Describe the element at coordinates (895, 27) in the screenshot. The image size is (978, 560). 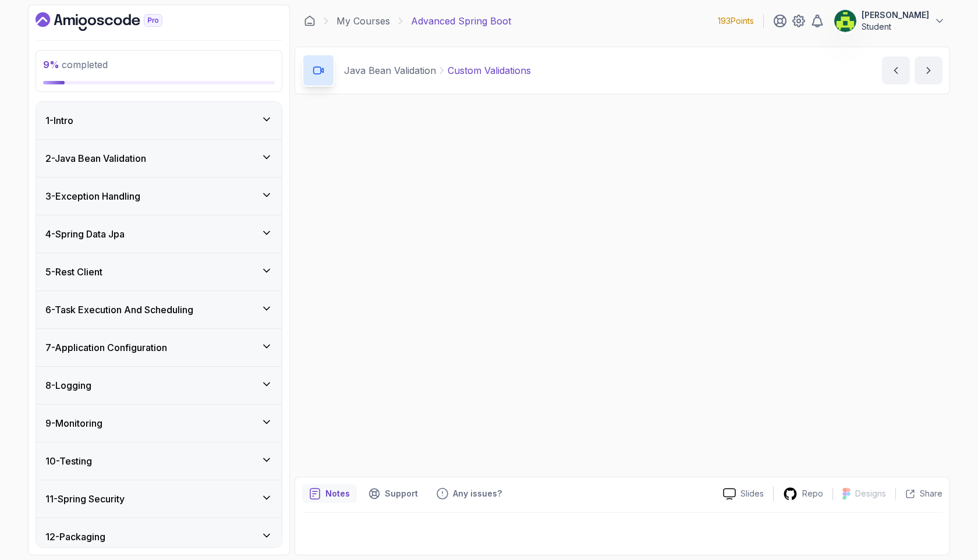
I see `p: Student` at that location.